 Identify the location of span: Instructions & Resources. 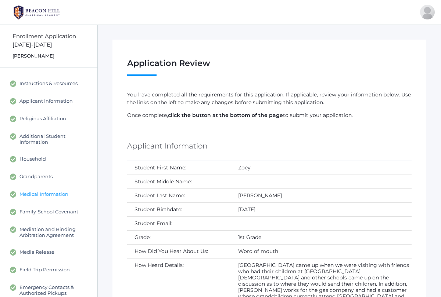
(48, 84).